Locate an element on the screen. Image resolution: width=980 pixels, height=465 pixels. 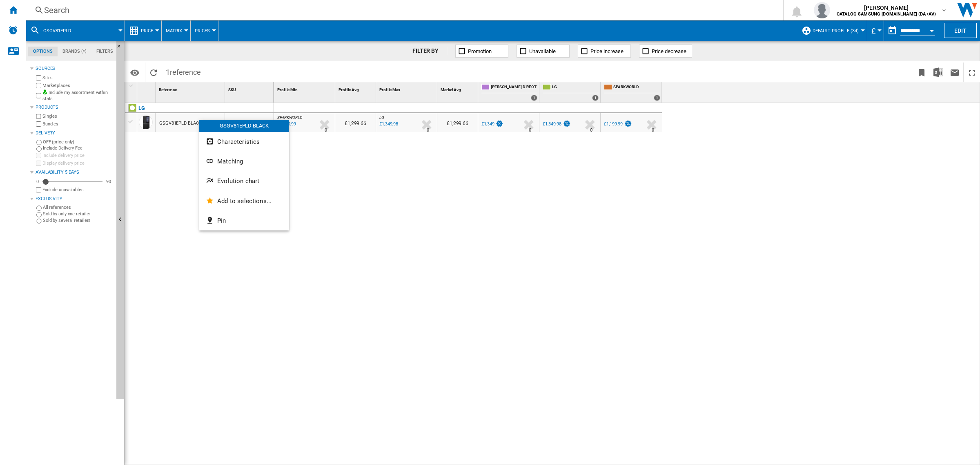
span: Evolution chart is located at coordinates (238, 181).